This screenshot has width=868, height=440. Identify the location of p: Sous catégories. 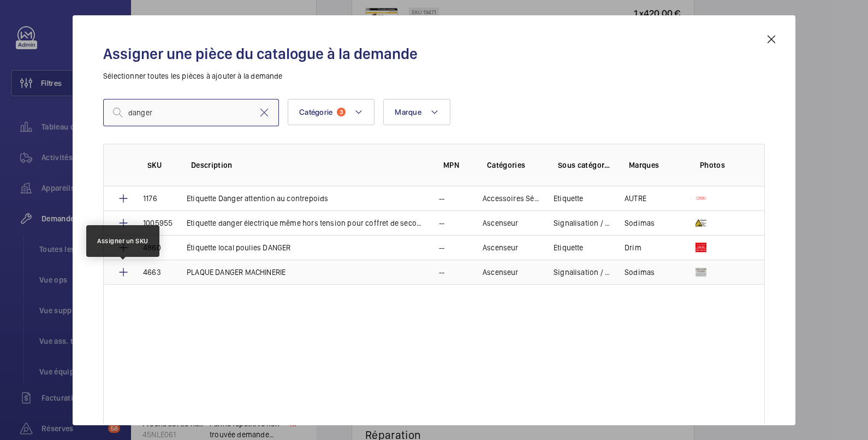
(585, 165).